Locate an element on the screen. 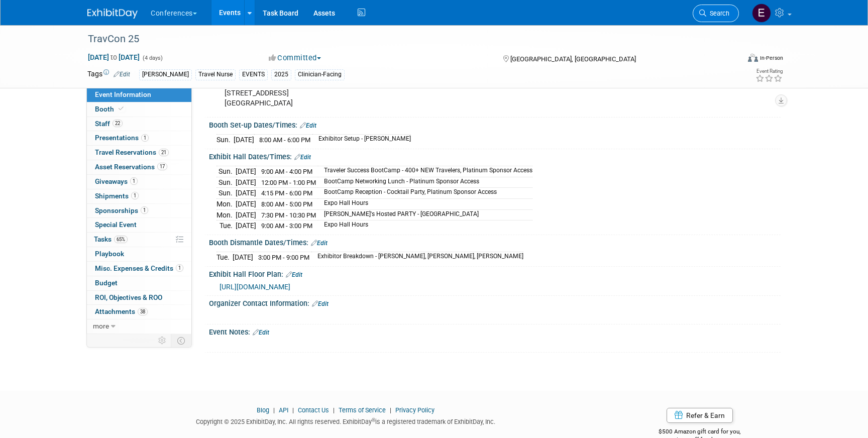 This screenshot has height=438, width=868. a: Refer & Earn is located at coordinates (700, 416).